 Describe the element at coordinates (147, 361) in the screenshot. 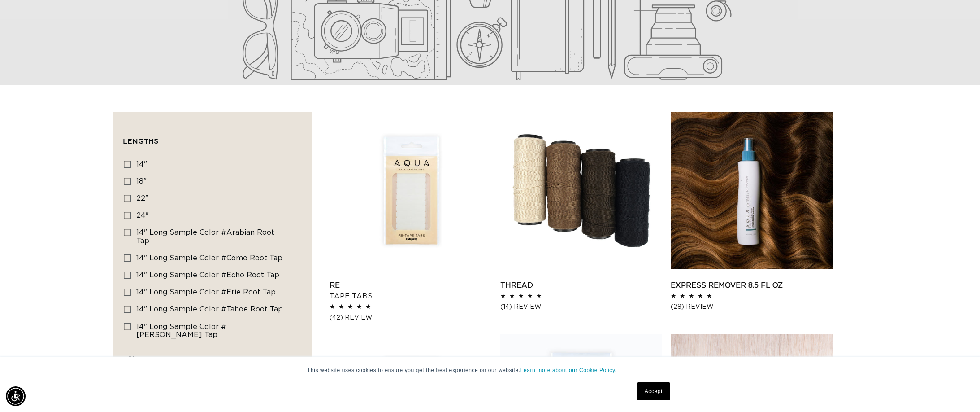

I see `button: Show more` at that location.